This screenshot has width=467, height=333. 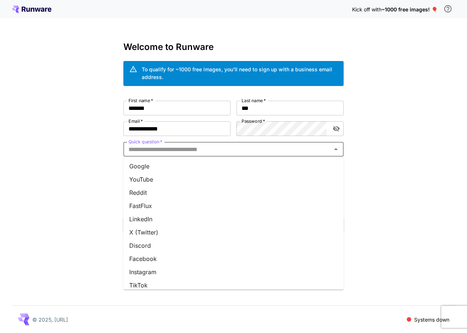 What do you see at coordinates (254, 100) in the screenshot?
I see `label: Last name` at bounding box center [254, 100].